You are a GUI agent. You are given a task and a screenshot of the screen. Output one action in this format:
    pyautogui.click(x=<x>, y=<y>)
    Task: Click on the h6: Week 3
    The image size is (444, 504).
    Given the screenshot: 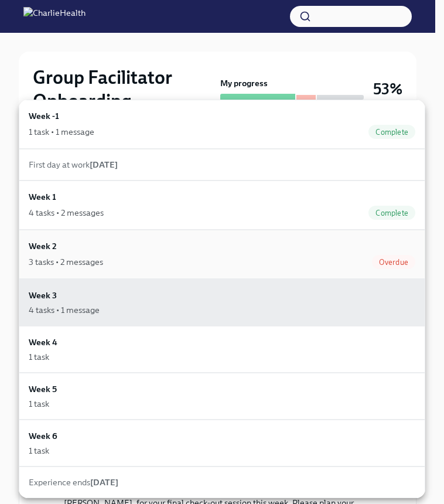 What is the action you would take?
    pyautogui.click(x=43, y=295)
    